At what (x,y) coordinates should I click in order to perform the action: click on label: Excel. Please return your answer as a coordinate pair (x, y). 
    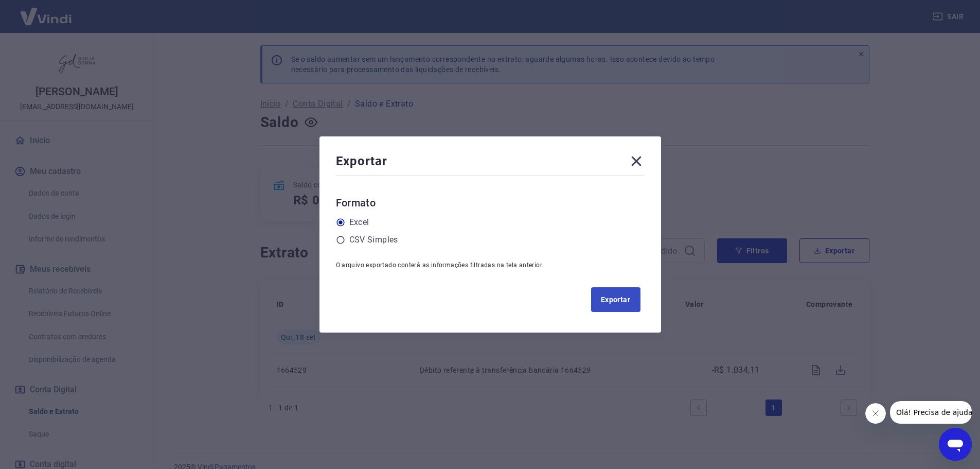
    Looking at the image, I should click on (359, 222).